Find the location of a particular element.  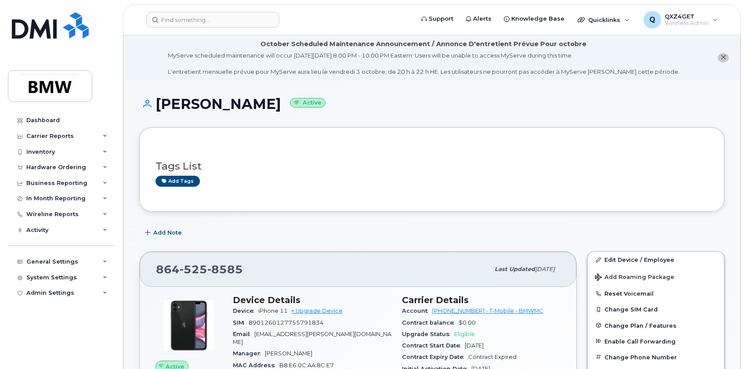

button: Add Note is located at coordinates (164, 233).